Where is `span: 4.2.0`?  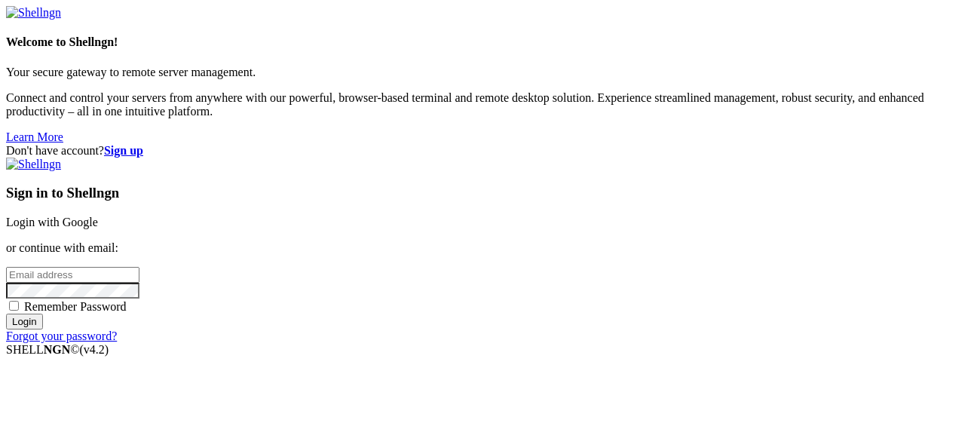 span: 4.2.0 is located at coordinates (94, 349).